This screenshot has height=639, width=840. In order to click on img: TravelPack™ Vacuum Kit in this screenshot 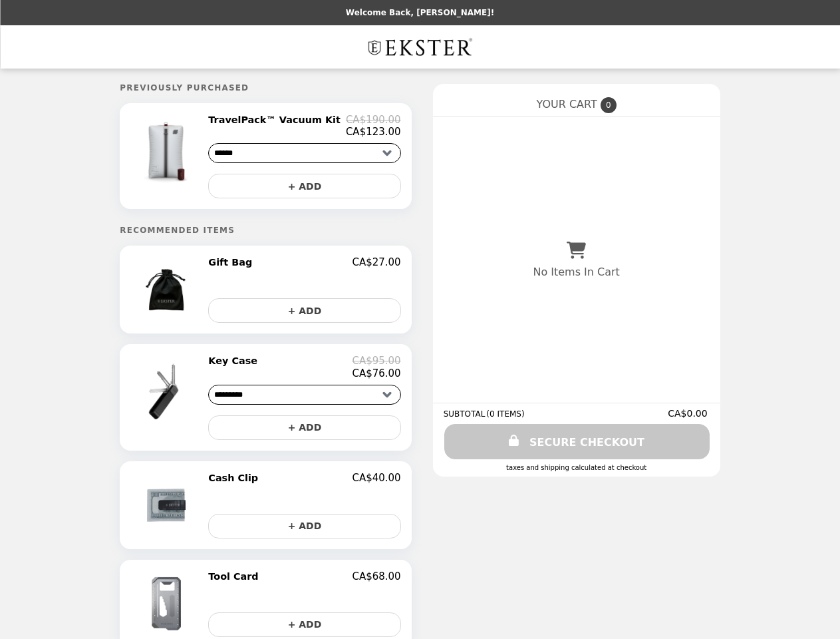, I will do `click(167, 151)`.